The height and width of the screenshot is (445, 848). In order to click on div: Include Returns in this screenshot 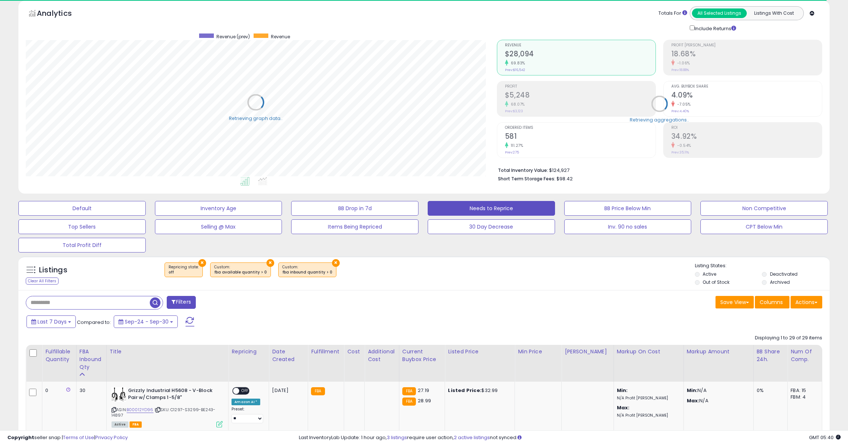, I will do `click(714, 28)`.